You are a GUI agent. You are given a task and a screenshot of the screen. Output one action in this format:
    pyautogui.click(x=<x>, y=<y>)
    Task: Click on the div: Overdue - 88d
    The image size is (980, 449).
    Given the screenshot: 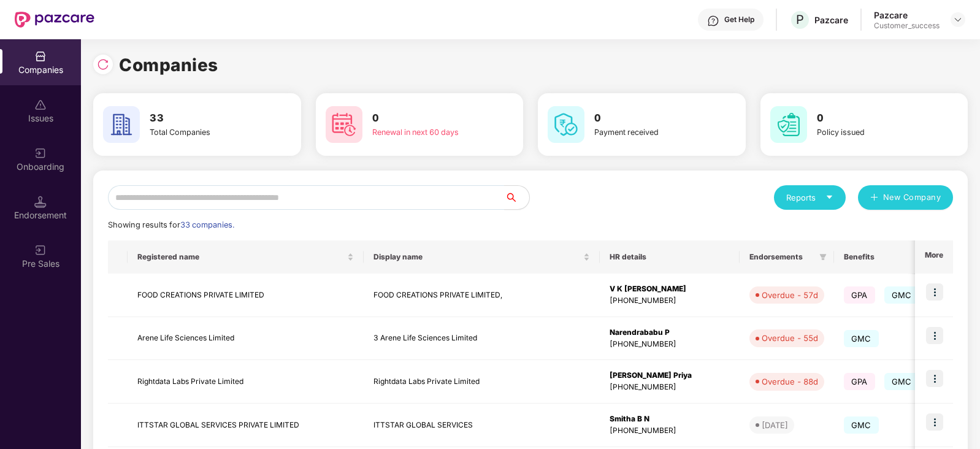 What is the action you would take?
    pyautogui.click(x=790, y=382)
    